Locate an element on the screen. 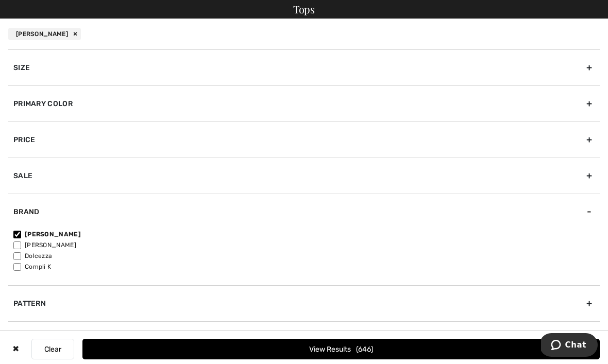  button: View Results646 is located at coordinates (341, 349).